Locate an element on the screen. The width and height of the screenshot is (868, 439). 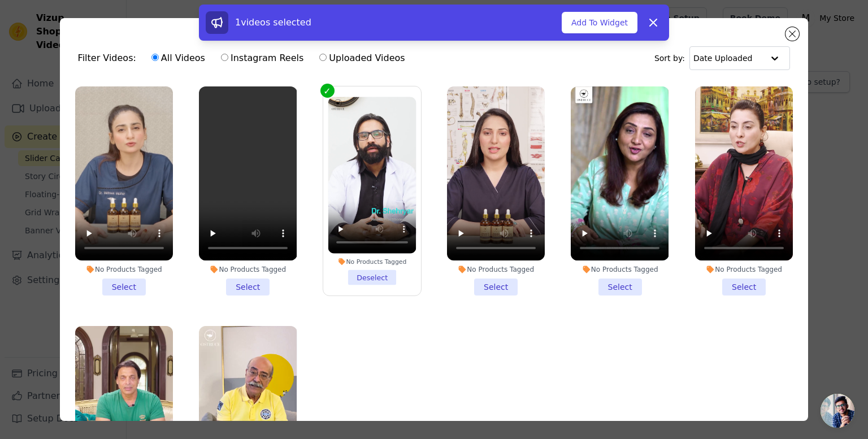
label: Instagram Reels is located at coordinates (262, 58).